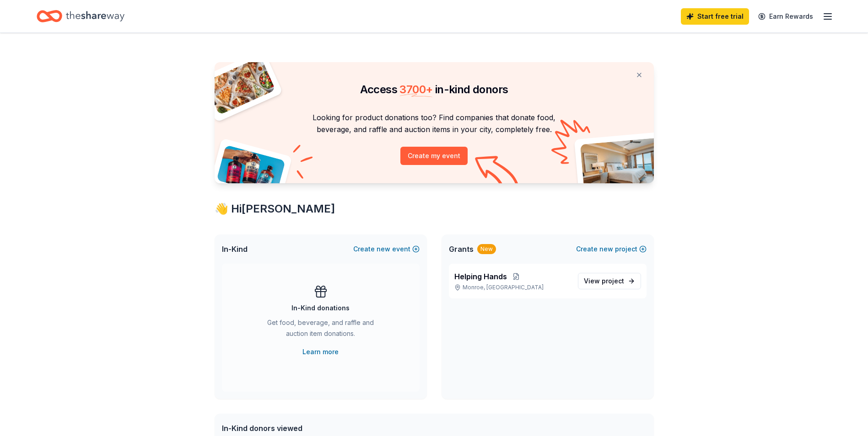 The width and height of the screenshot is (868, 436). Describe the element at coordinates (321, 308) in the screenshot. I see `div: In-Kind donations` at that location.